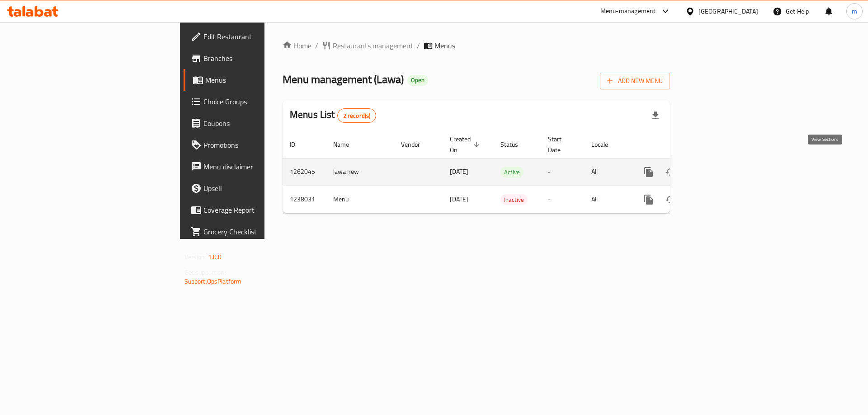  I want to click on span: Inactive, so click(514, 200).